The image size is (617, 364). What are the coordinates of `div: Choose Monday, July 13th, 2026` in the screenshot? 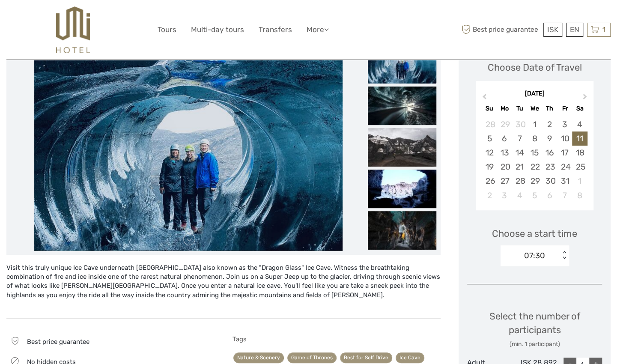 It's located at (504, 153).